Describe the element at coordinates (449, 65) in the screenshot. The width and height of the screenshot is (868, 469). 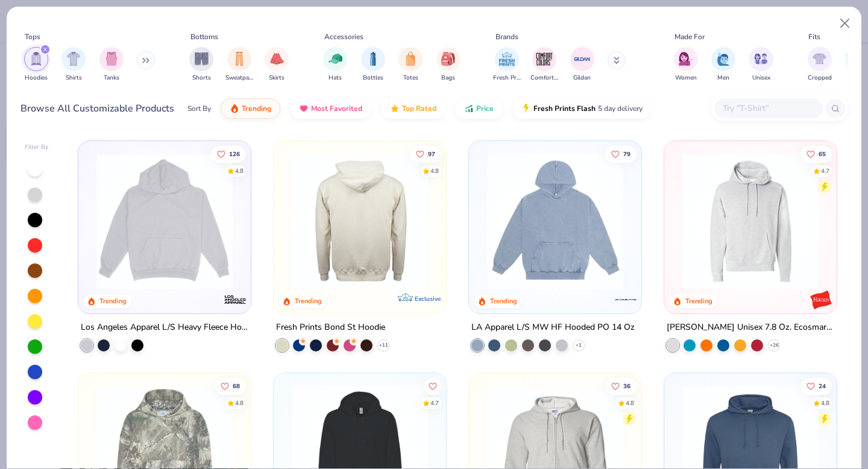
I see `div: filter for Bags` at that location.